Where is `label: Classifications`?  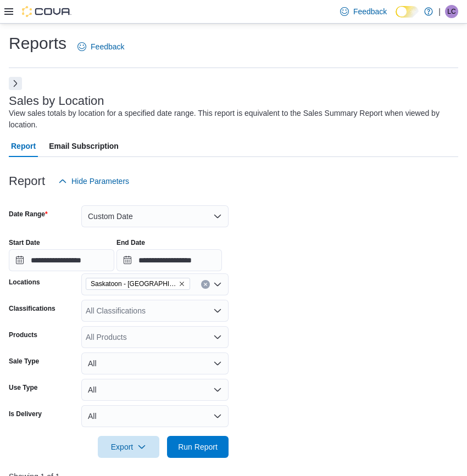 label: Classifications is located at coordinates (32, 309).